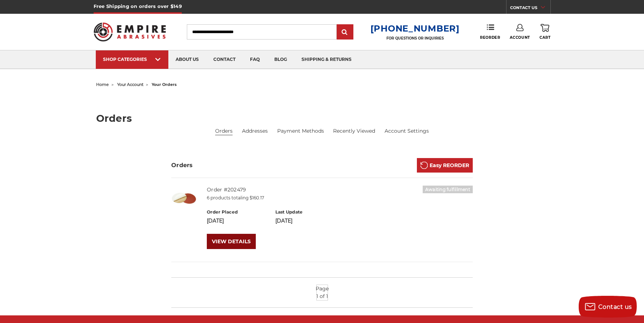  Describe the element at coordinates (608, 307) in the screenshot. I see `button: Contact us` at that location.